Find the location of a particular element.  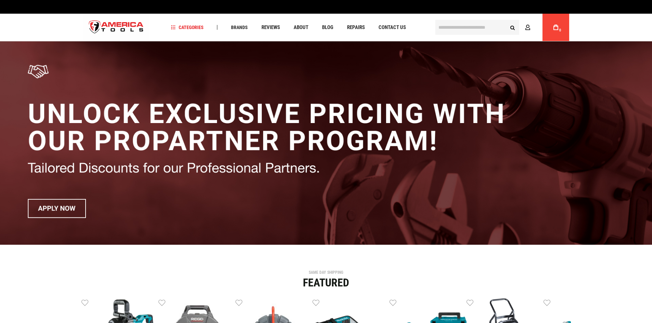

a: Categories is located at coordinates (187, 27).